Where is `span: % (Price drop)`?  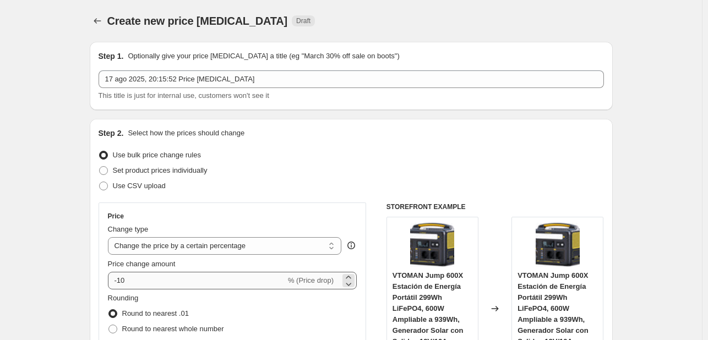
span: % (Price drop) is located at coordinates (311, 280).